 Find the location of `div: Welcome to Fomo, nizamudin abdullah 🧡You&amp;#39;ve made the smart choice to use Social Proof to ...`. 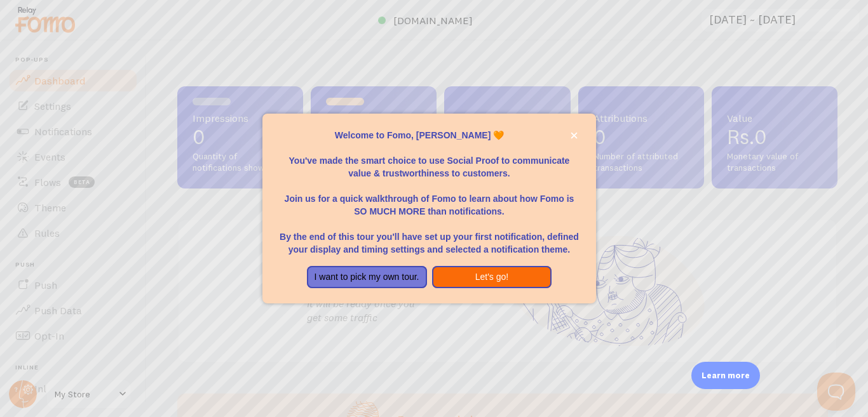

div: Welcome to Fomo, nizamudin abdullah 🧡You&amp;#39;ve made the smart choice to use Social Proof to ... is located at coordinates (429, 209).